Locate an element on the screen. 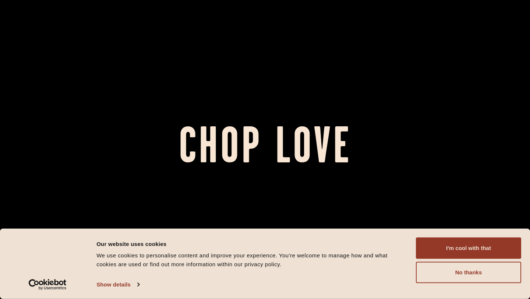 The height and width of the screenshot is (299, 530). button: No thanks is located at coordinates (469, 273).